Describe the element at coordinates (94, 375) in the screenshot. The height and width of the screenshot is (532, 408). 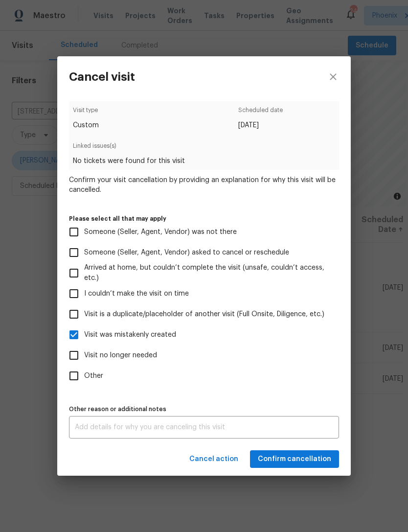
I see `span: Other` at that location.